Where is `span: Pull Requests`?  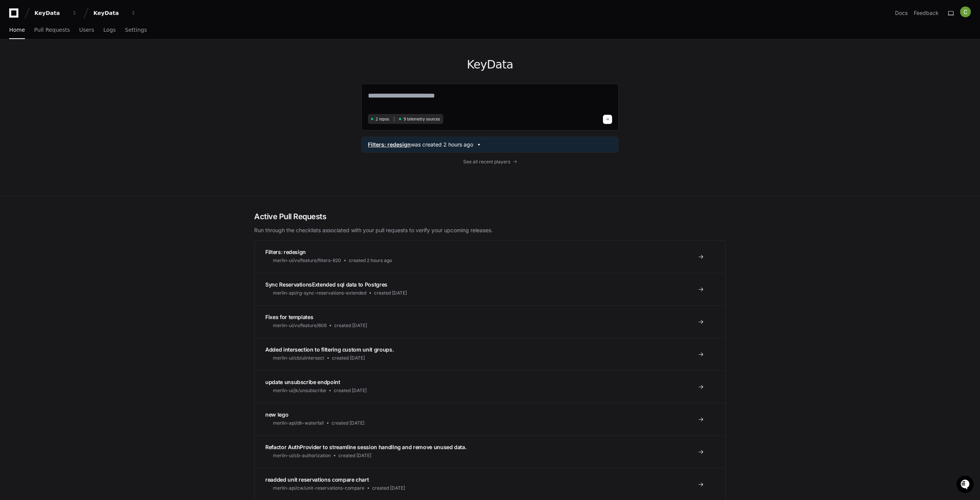 span: Pull Requests is located at coordinates (52, 30).